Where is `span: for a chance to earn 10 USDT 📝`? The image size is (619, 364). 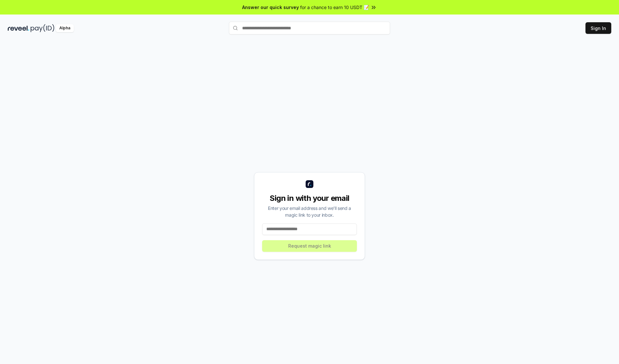 span: for a chance to earn 10 USDT 📝 is located at coordinates (335, 7).